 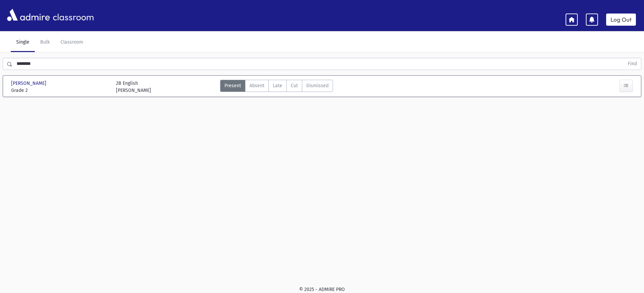 What do you see at coordinates (73, 15) in the screenshot?
I see `span: classroom` at bounding box center [73, 15].